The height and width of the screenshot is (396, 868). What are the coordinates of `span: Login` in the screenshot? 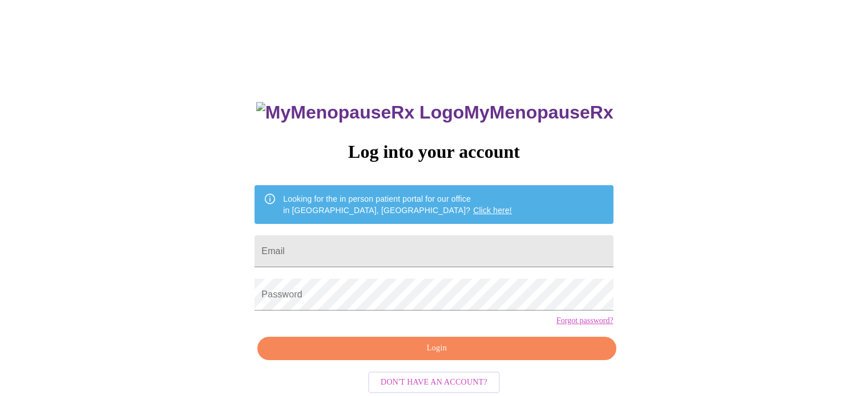 It's located at (437, 349).